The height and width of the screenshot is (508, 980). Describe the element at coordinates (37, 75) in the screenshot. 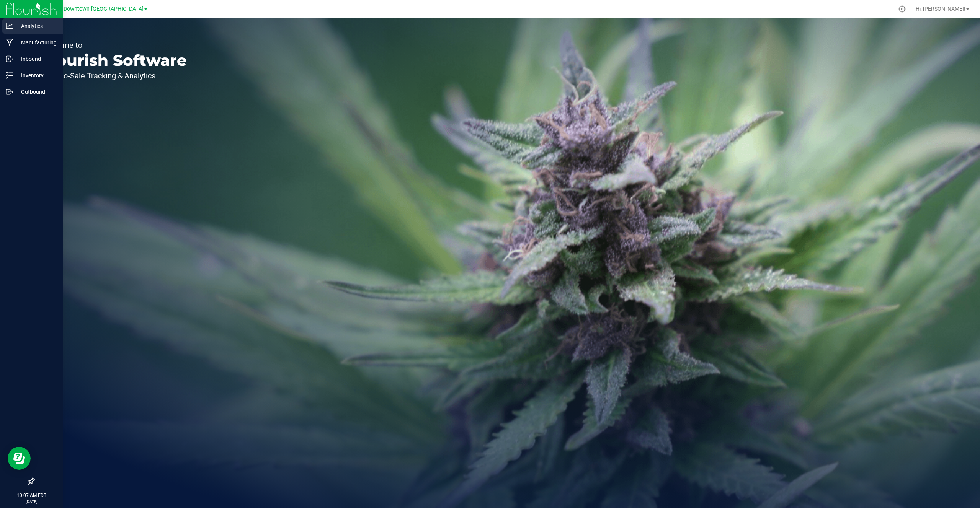

I see `p: Inventory` at that location.